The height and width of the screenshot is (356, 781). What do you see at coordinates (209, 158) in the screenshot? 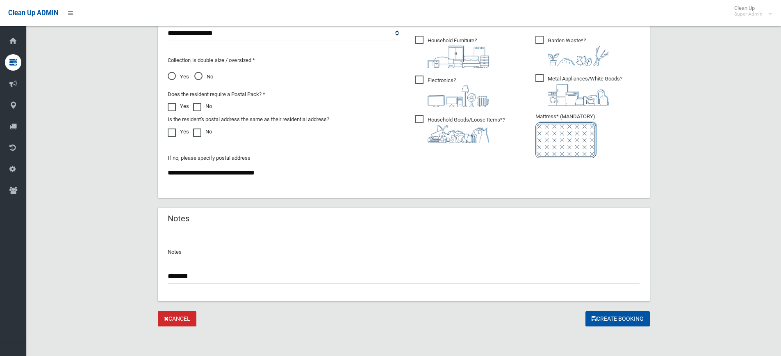
I see `label: If no, please specify postal address` at bounding box center [209, 158].